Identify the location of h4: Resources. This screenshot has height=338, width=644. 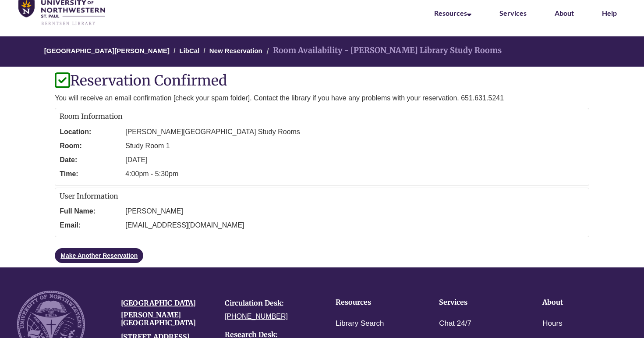
(373, 302).